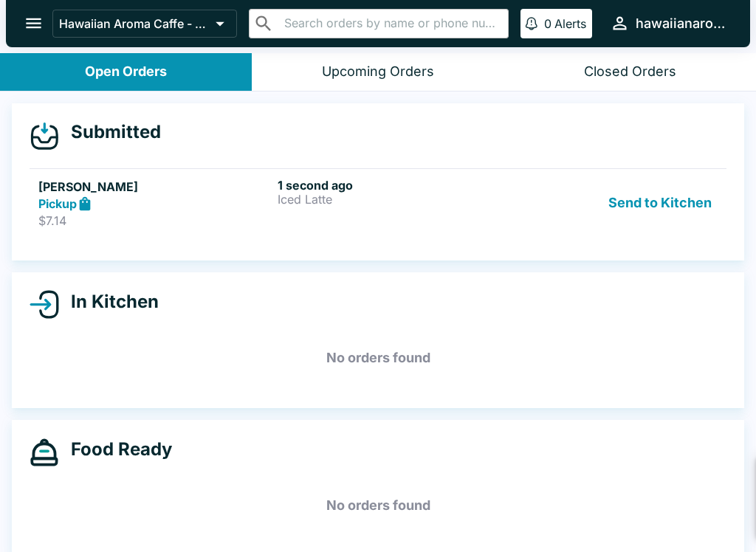 The height and width of the screenshot is (552, 756). What do you see at coordinates (668, 22) in the screenshot?
I see `button: hawaiianaromacaffe` at bounding box center [668, 22].